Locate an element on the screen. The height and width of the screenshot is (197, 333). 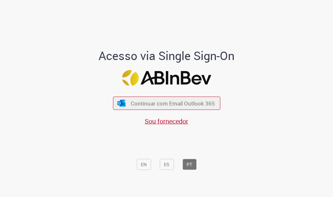
img: ícone Azure/Microsoft 360 is located at coordinates (121, 103).